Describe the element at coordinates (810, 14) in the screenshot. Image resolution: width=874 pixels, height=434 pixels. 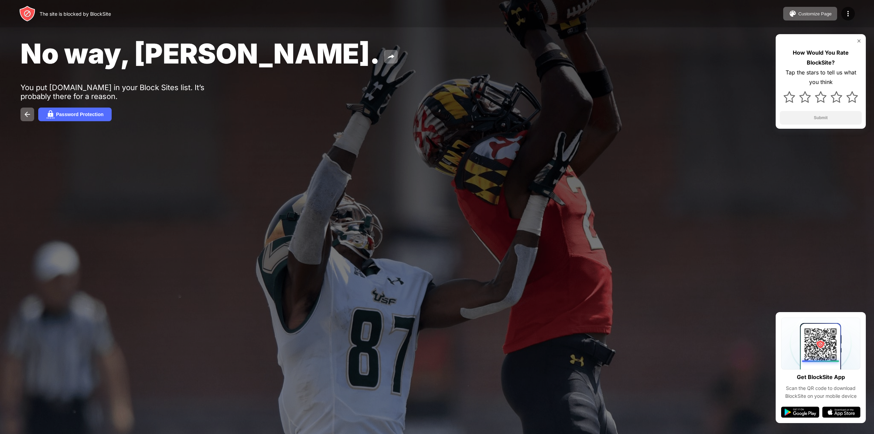
I see `button: Customize Page` at that location.